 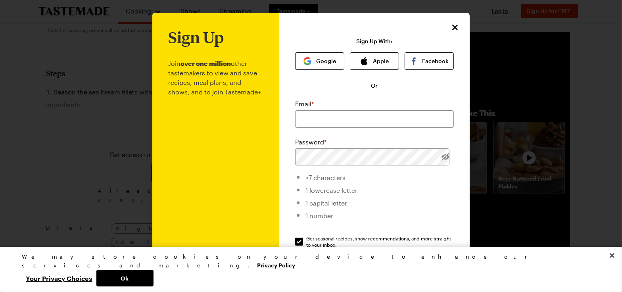 I want to click on button: Your Privacy Choices, so click(x=59, y=278).